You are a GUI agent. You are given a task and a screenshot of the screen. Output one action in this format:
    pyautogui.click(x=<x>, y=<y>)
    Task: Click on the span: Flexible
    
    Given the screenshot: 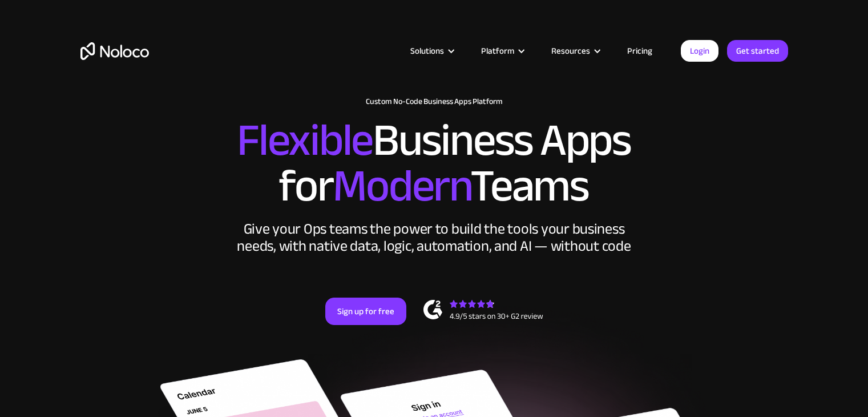 What is the action you would take?
    pyautogui.click(x=304, y=140)
    